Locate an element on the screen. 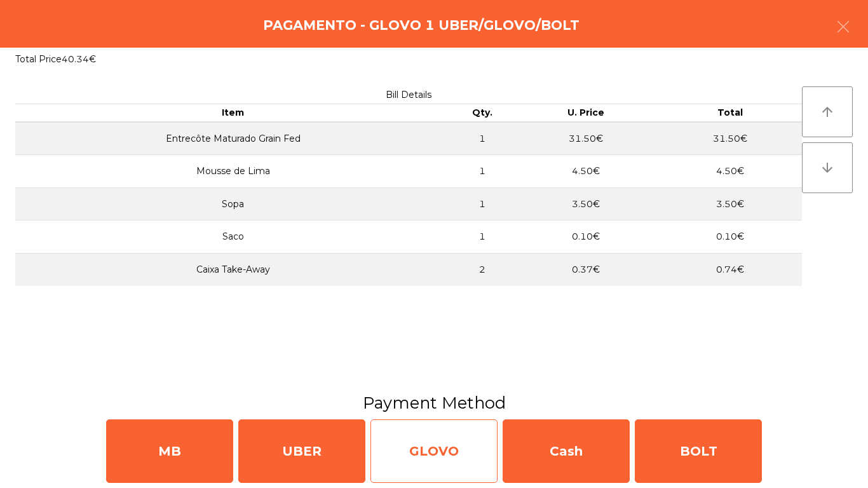 The height and width of the screenshot is (488, 868). div: MB is located at coordinates (169, 451).